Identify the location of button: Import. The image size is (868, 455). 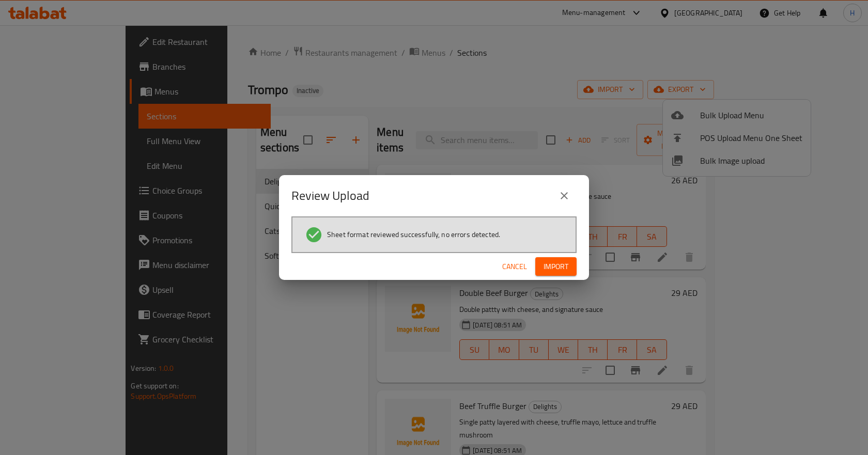
(556, 266).